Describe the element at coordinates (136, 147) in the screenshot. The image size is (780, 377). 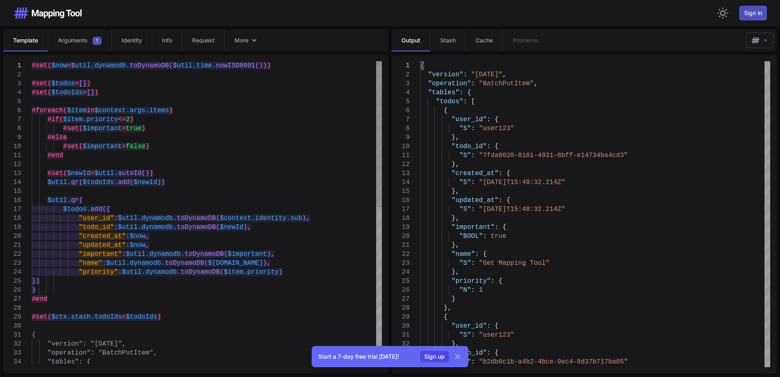
I see `span: false` at that location.